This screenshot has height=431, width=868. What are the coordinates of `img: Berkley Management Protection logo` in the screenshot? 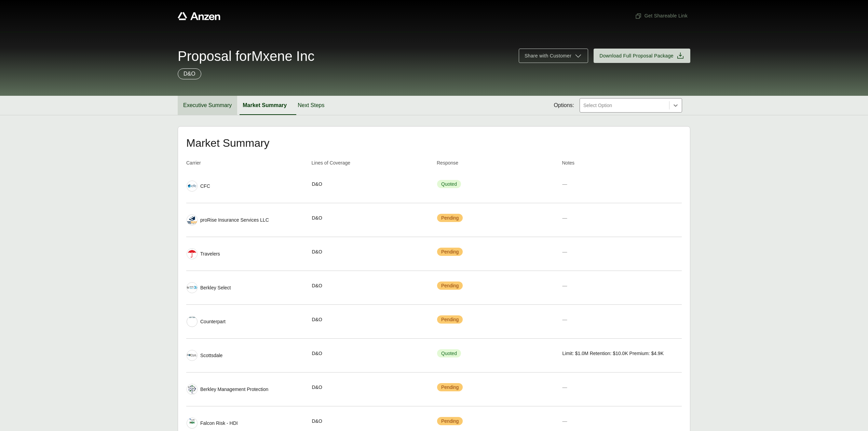 It's located at (192, 389).